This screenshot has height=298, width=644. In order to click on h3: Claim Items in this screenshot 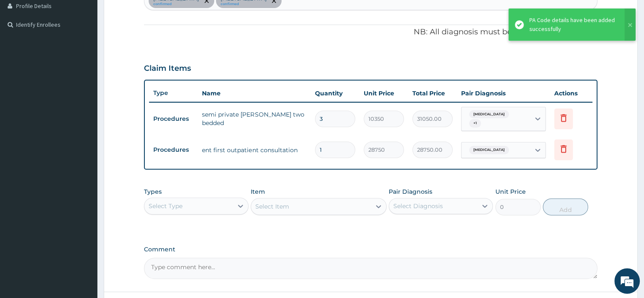, I will do `click(167, 68)`.